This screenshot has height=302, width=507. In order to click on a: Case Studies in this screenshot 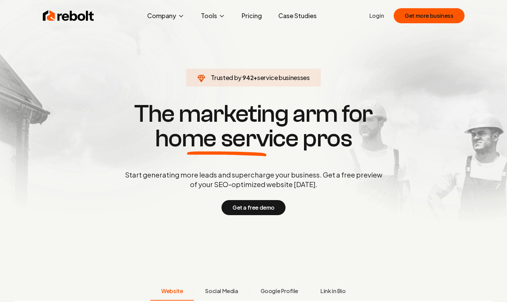, I will do `click(298, 16)`.